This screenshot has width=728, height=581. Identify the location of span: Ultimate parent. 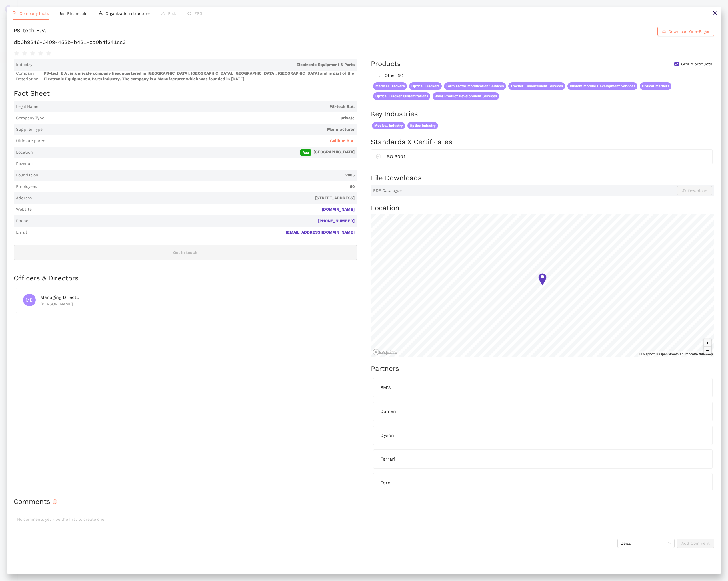
(31, 141).